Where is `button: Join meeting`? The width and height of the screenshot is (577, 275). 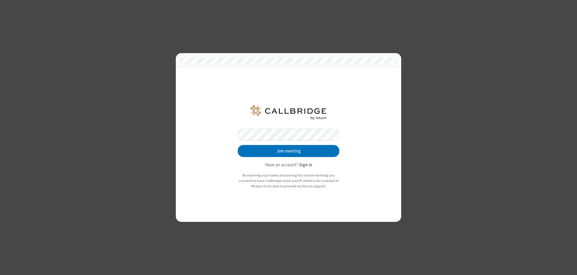
button: Join meeting is located at coordinates (289, 151).